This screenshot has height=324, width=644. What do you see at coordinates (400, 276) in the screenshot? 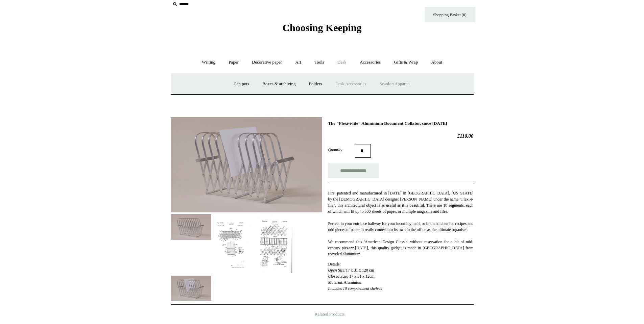
I see `p: 17 x 31 x 120 cm ﻿17 x 31 x 12cm Aluminium` at bounding box center [400, 276].